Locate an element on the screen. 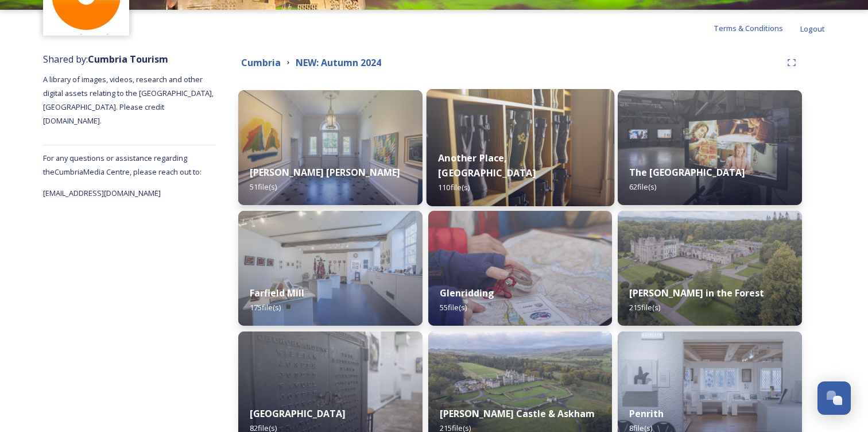  strong: Penrith is located at coordinates (646, 413).